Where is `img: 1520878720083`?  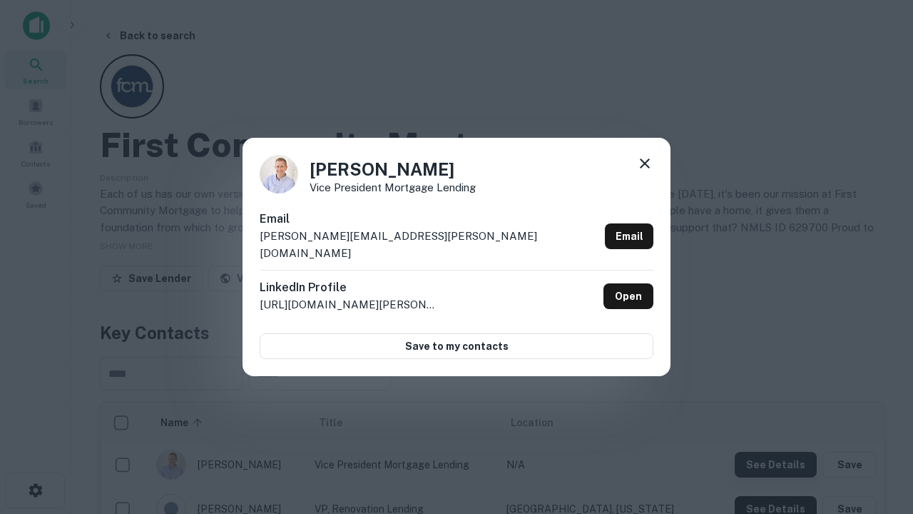 img: 1520878720083 is located at coordinates (279, 174).